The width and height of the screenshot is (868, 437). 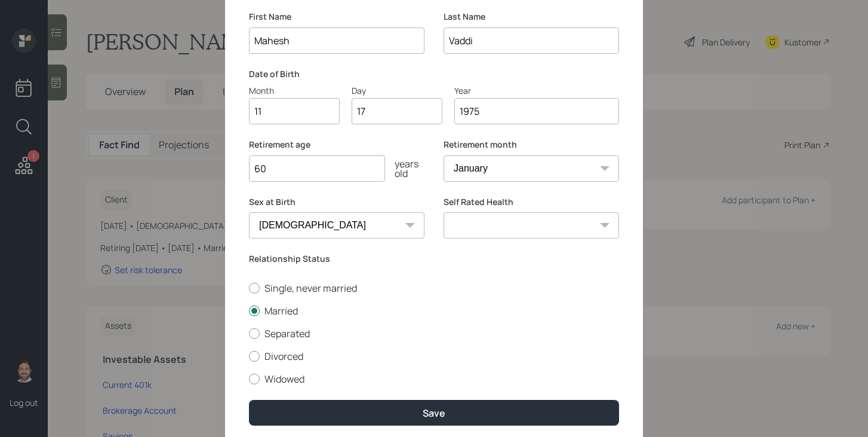 I want to click on input: Day, so click(x=397, y=111).